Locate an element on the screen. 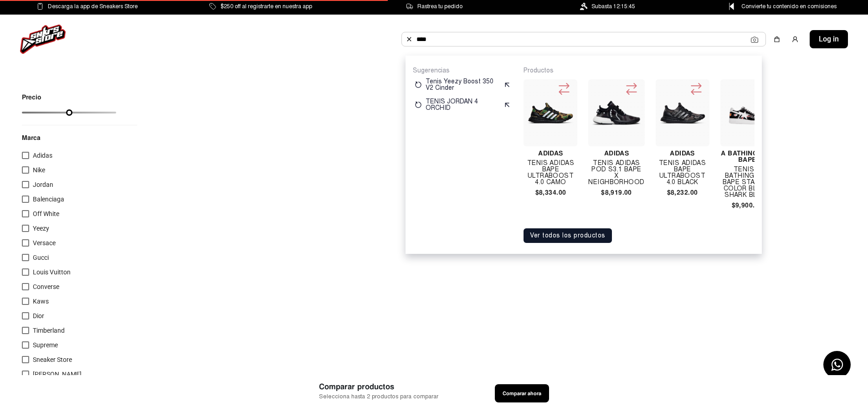  p: TENIS JORDAN 4 ORCHID is located at coordinates (462, 105).